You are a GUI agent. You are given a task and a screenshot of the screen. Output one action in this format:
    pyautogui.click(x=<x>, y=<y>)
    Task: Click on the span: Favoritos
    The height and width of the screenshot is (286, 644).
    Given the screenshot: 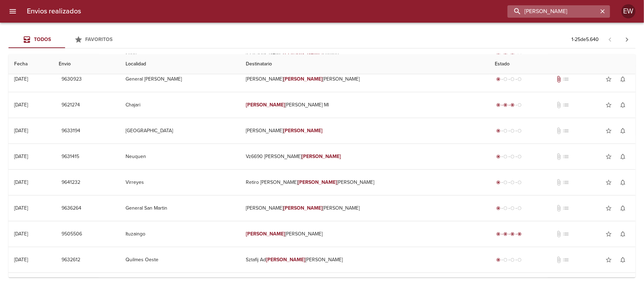 What is the action you would take?
    pyautogui.click(x=99, y=39)
    